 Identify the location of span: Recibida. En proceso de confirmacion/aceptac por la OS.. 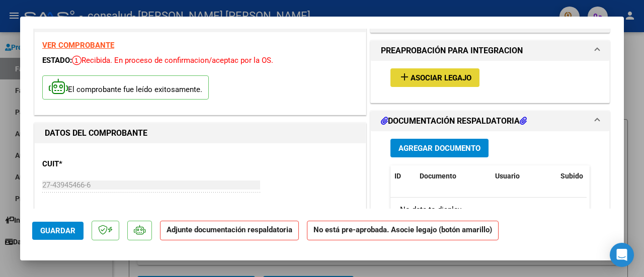
(173, 61).